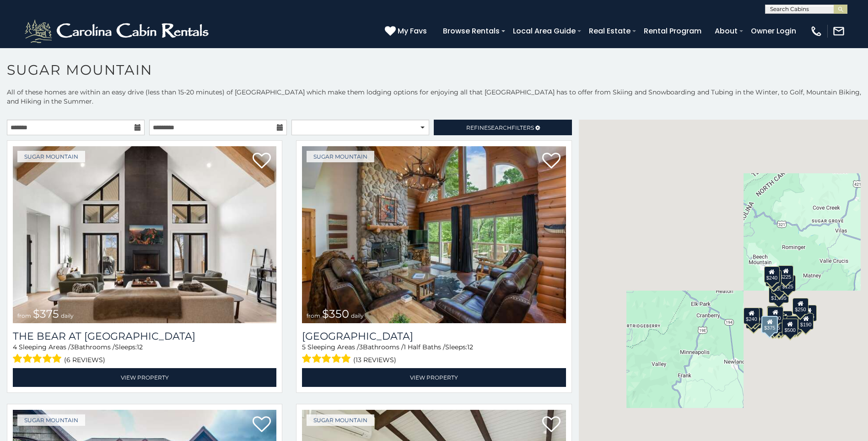 The height and width of the screenshot is (441, 868). Describe the element at coordinates (407, 31) in the screenshot. I see `a: My Favs` at that location.